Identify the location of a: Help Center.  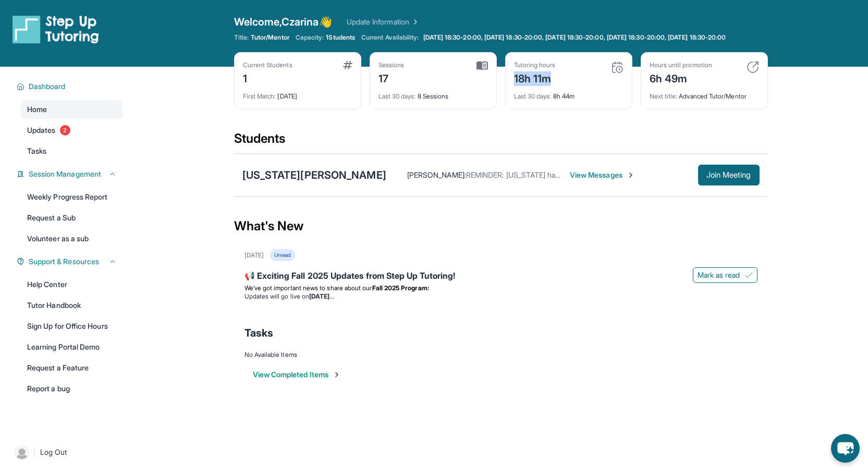
(72, 285).